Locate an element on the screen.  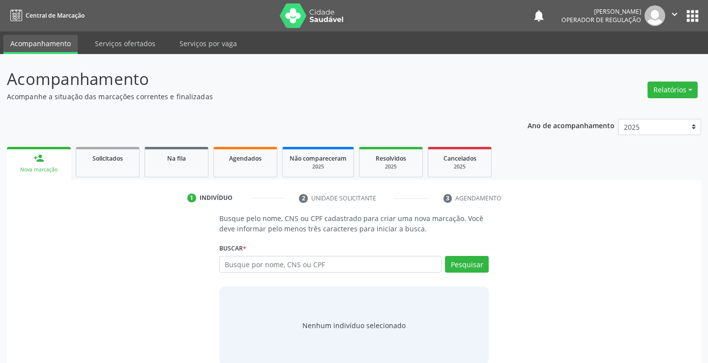
div: Nenhum indivíduo selecionado is located at coordinates (354, 325).